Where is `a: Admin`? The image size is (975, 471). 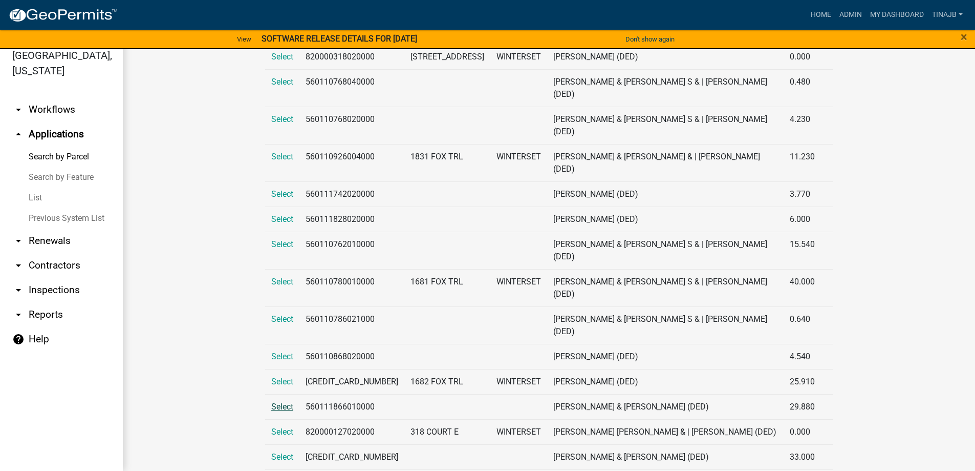 a: Admin is located at coordinates (851, 15).